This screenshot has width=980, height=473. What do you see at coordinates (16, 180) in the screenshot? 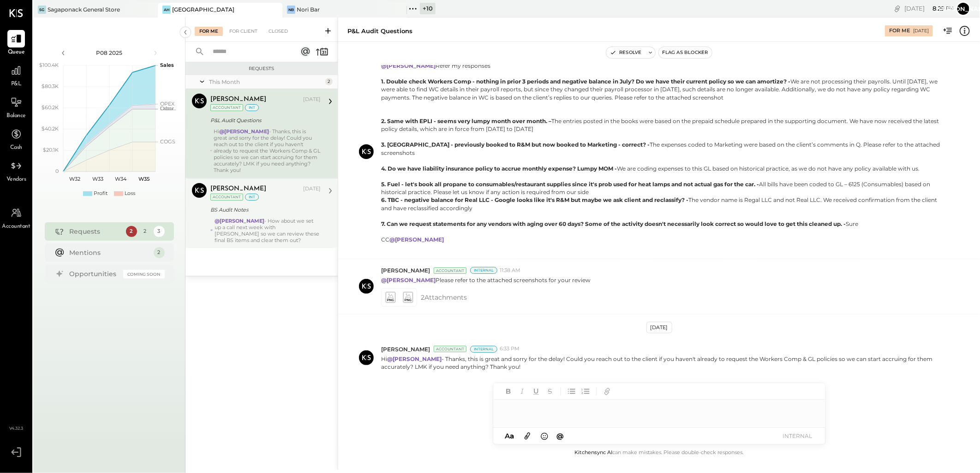
I see `span: Vendors` at bounding box center [16, 180].